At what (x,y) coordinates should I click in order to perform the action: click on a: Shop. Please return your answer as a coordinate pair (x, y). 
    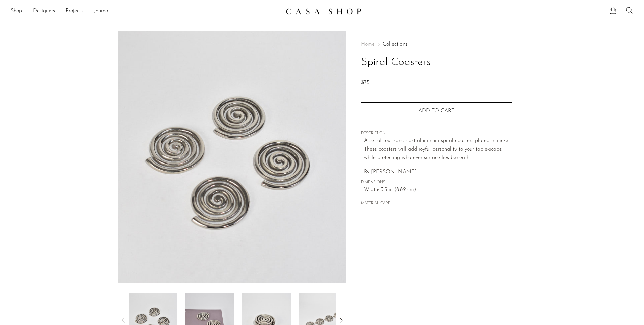
    Looking at the image, I should click on (16, 11).